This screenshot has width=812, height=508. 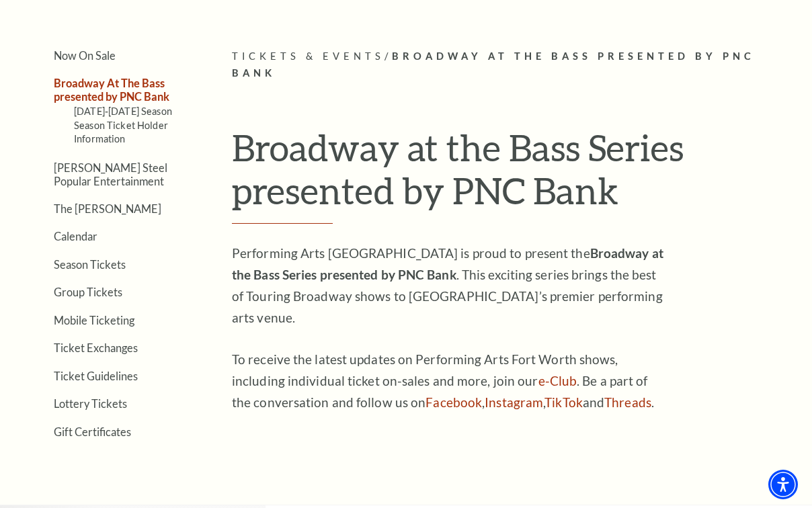 I want to click on a: Mobile Ticketing, so click(x=94, y=320).